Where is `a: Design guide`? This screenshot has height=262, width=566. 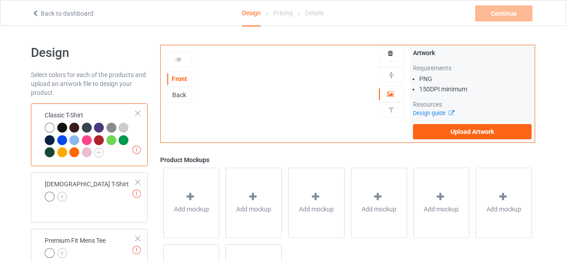 a: Design guide is located at coordinates (433, 113).